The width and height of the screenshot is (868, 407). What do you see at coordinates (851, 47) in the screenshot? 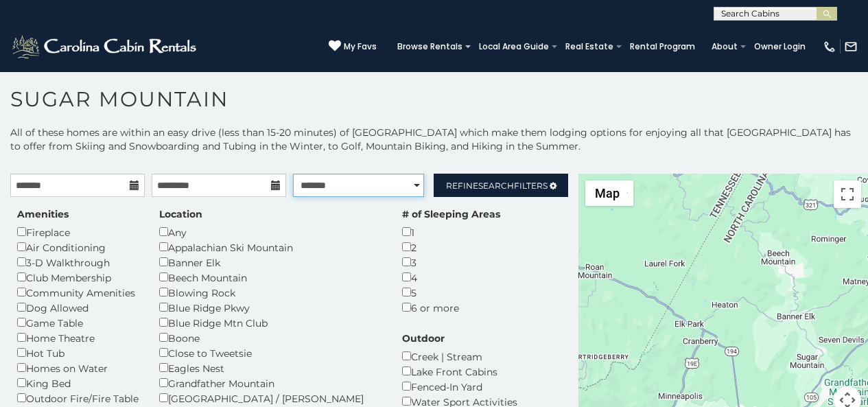
I see `img: mail-regular-white.png` at bounding box center [851, 47].